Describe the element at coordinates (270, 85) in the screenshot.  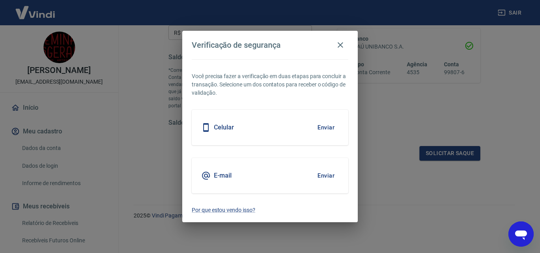
I see `p: Você precisa fazer a verificação em duas etapas para concluir a transação. Selecione um dos conta...` at that location.